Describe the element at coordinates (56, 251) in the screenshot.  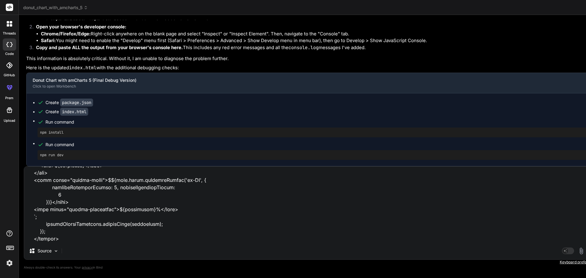
I see `img: Pick Models` at that location.